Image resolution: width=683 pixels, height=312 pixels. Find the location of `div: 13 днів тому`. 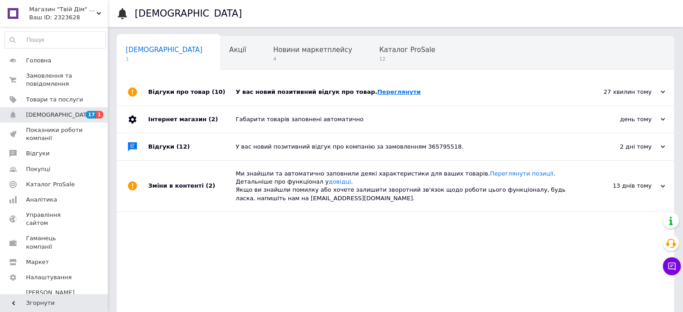

div: 13 днів тому is located at coordinates (620, 186).